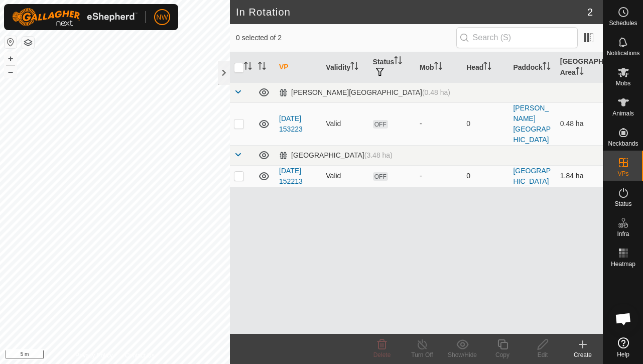 This screenshot has width=643, height=364. What do you see at coordinates (532, 67) in the screenshot?
I see `th: Paddock` at bounding box center [532, 67].